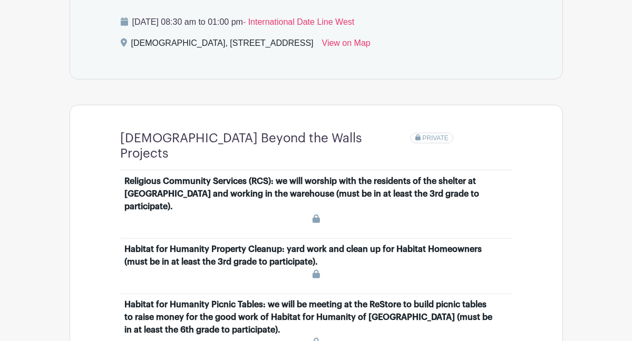 This screenshot has width=632, height=341. I want to click on div: Religious Community Services (RCS): we will worship with the residents of the shelter at [GEOGRAP..., so click(310, 194).